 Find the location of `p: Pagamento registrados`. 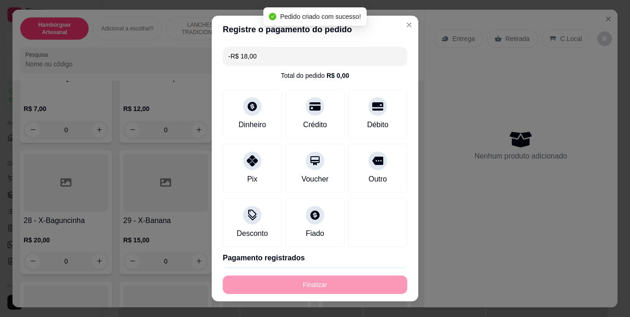

p: Pagamento registrados is located at coordinates (315, 258).